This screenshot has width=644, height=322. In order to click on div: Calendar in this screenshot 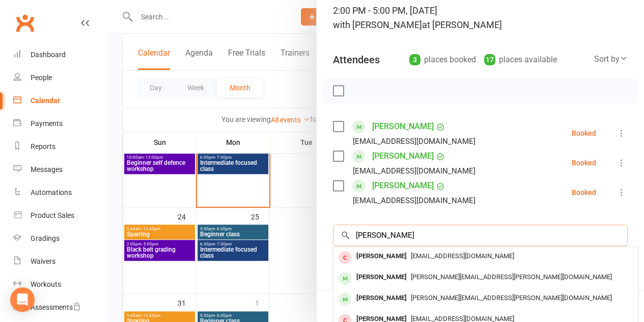, I will do `click(45, 101)`.